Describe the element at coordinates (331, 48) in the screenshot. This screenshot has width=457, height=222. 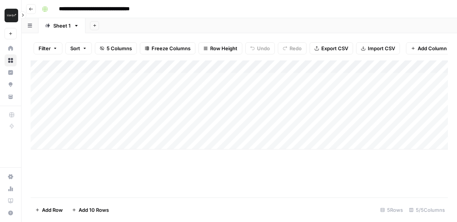
I see `button: Export CSV` at that location.